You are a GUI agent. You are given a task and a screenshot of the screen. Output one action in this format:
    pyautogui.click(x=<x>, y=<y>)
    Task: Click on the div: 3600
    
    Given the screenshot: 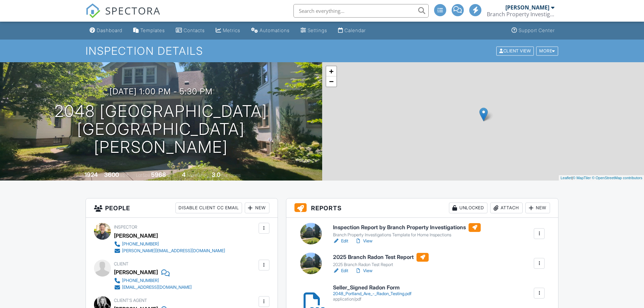 What is the action you would take?
    pyautogui.click(x=112, y=174)
    